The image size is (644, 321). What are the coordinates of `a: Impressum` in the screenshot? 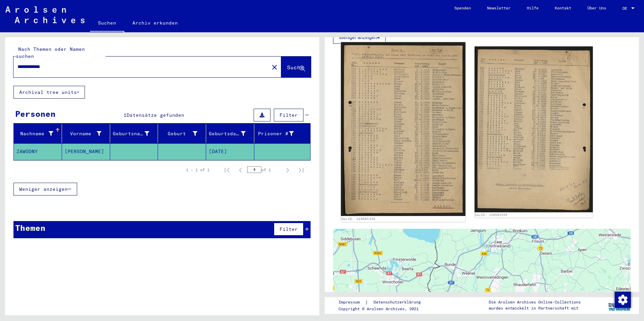 It's located at (352, 302).